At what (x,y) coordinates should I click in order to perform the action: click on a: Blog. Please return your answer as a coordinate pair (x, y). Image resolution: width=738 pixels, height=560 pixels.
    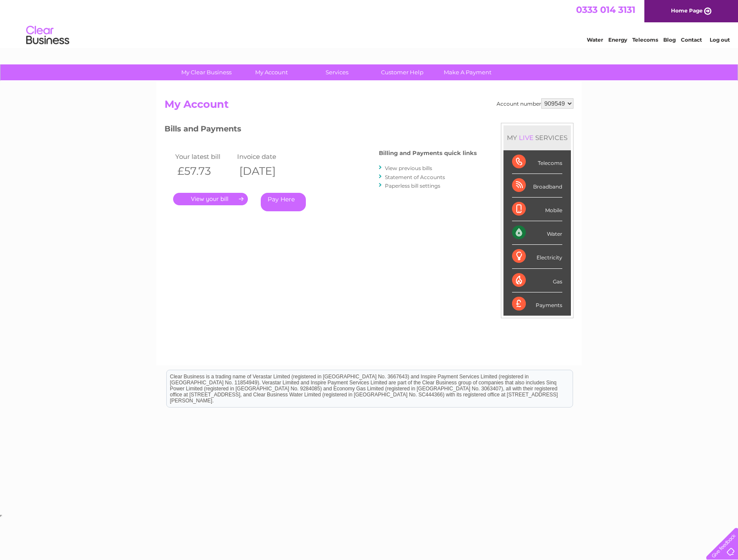
    Looking at the image, I should click on (669, 40).